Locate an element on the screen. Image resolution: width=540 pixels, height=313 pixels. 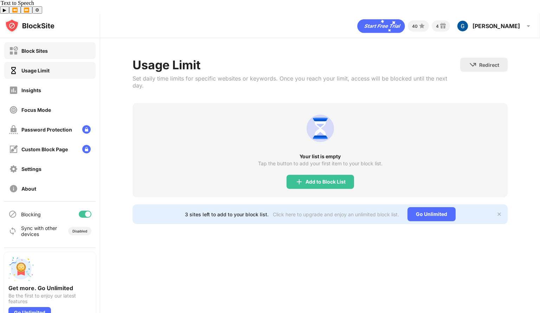
div: Custom Block Page is located at coordinates (45, 149).